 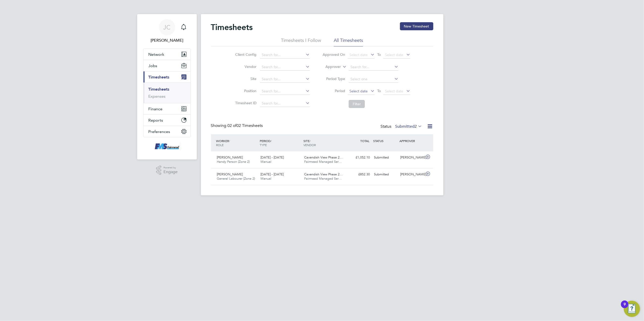 I want to click on span: Joanne Conway, so click(x=167, y=41).